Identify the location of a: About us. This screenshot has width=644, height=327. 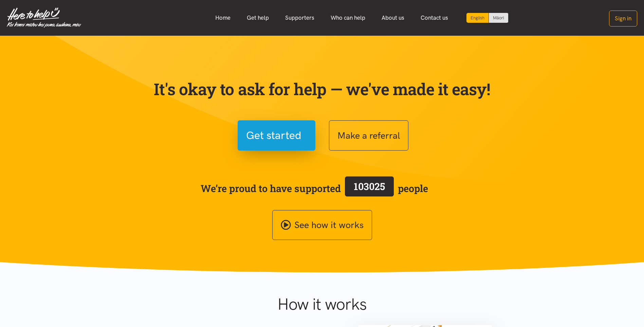
(393, 18).